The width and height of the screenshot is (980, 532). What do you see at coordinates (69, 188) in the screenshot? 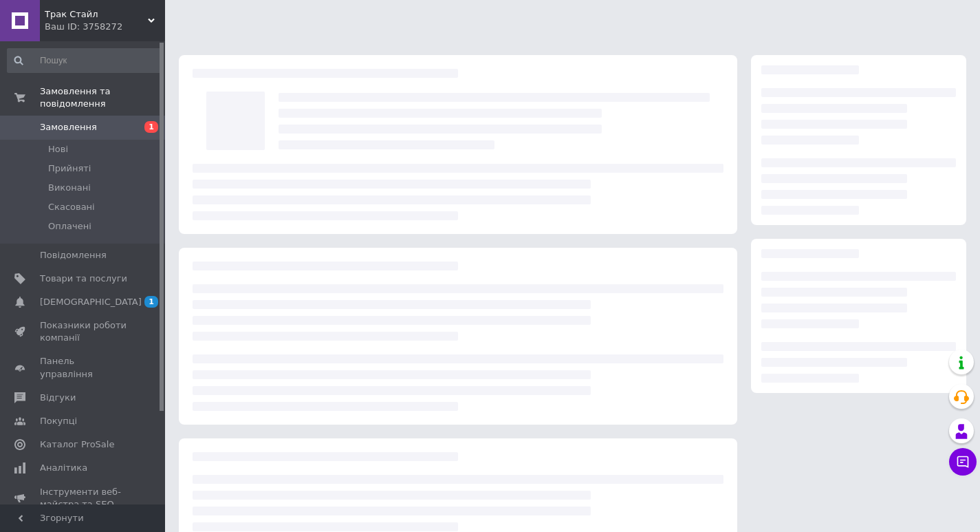
I see `span: Виконані` at bounding box center [69, 188].